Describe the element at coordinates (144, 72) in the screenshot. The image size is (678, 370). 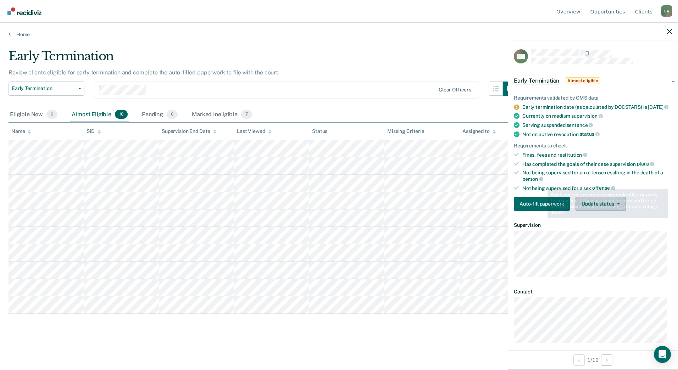
I see `p: Review clients eligible for early termination and complete the auto-filled paperwork to file with...` at that location.